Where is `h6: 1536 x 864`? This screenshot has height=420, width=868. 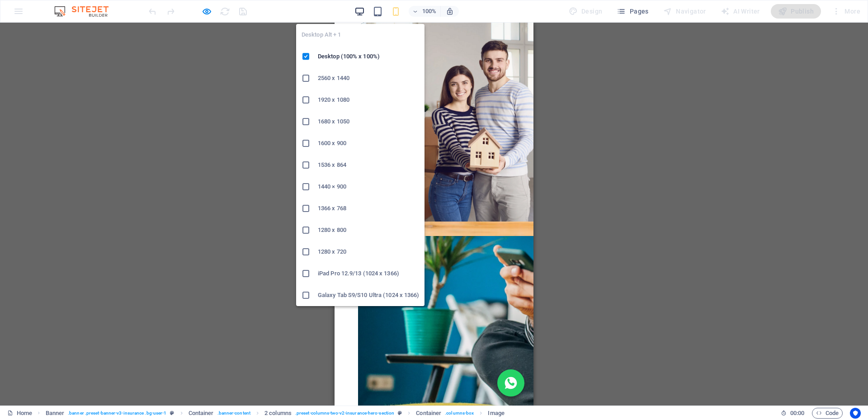
h6: 1536 x 864 is located at coordinates (368, 165).